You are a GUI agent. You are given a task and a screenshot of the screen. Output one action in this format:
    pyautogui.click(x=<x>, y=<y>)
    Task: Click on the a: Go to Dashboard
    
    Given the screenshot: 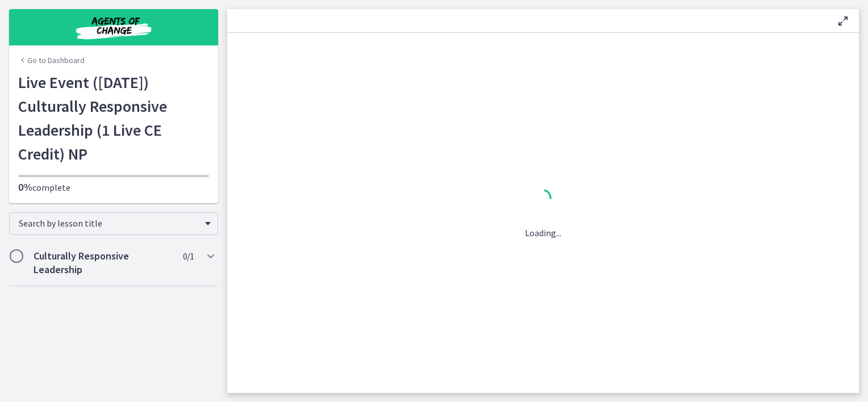 What is the action you would take?
    pyautogui.click(x=51, y=60)
    